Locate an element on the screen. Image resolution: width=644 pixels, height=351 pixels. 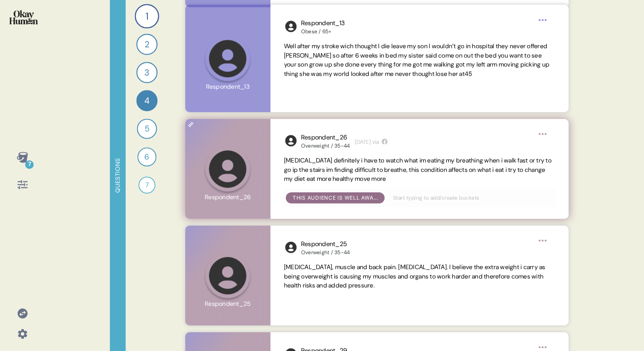
div: Obese / 65+ is located at coordinates (323, 31).